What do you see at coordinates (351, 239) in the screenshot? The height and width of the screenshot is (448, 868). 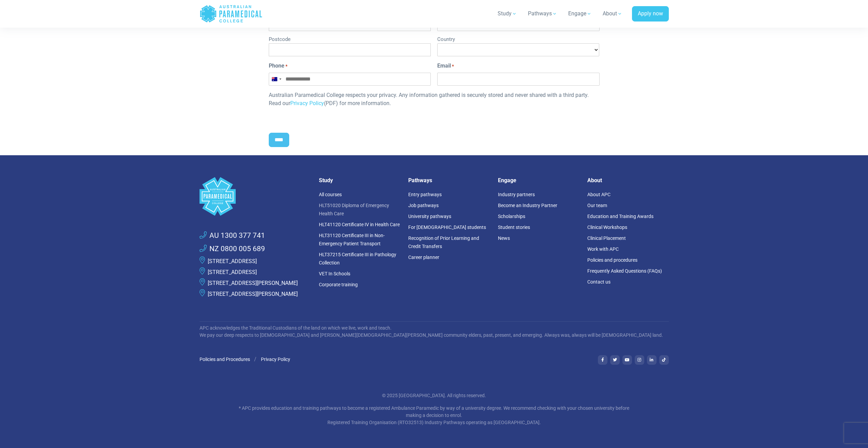 I see `a: HLT31120 Certificate III in Non-Emergency Patient Transport` at bounding box center [351, 239].